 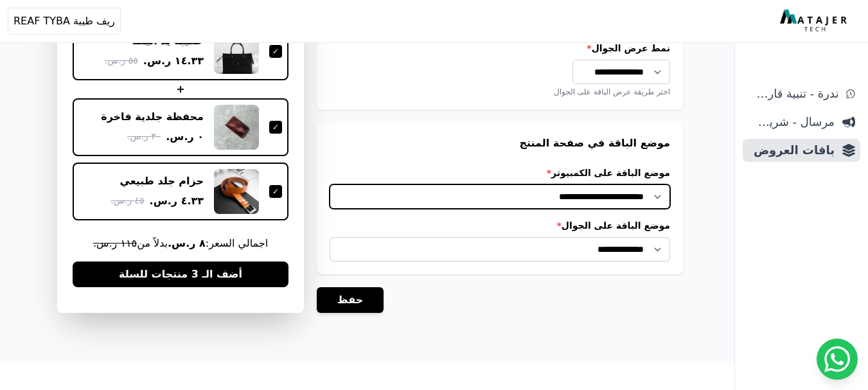 I want to click on h3: موضع الباقة في صفحة المنتج, so click(x=500, y=143).